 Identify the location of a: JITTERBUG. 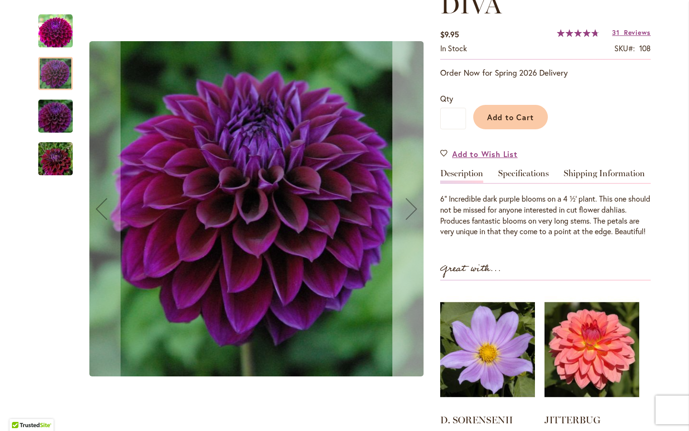
(572, 420).